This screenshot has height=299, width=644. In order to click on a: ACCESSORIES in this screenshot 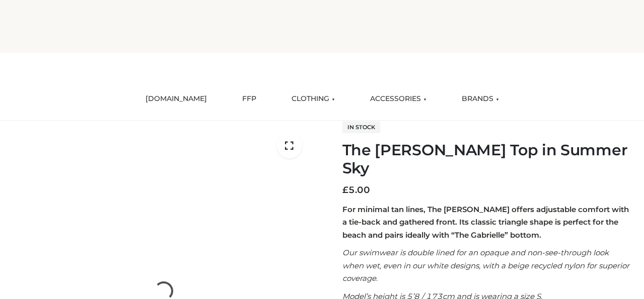, I will do `click(398, 99)`.